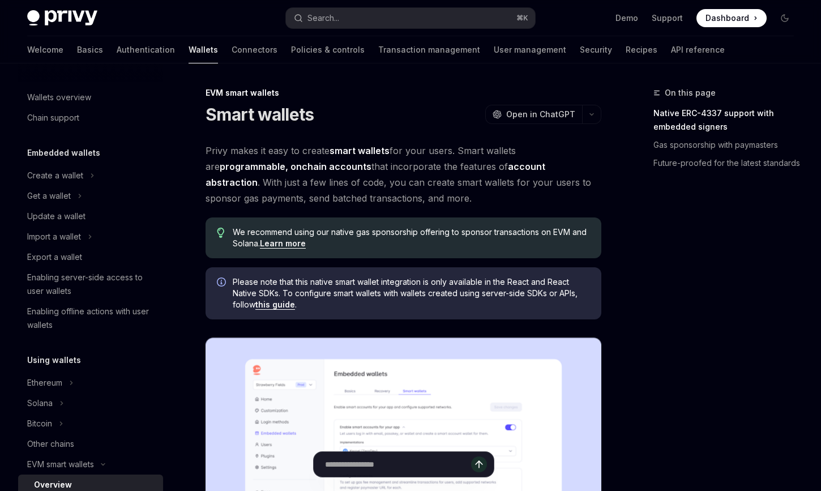  Describe the element at coordinates (731, 18) in the screenshot. I see `a: Dashboard` at that location.